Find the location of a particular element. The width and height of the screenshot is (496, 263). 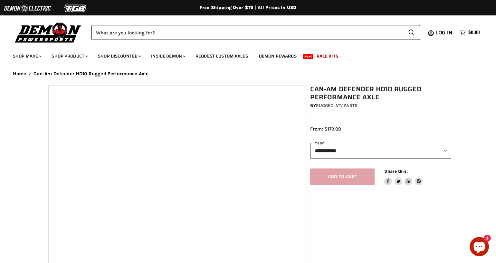

span: Can-Am Defender HD10 Rugged Performance Axle is located at coordinates (91, 74).